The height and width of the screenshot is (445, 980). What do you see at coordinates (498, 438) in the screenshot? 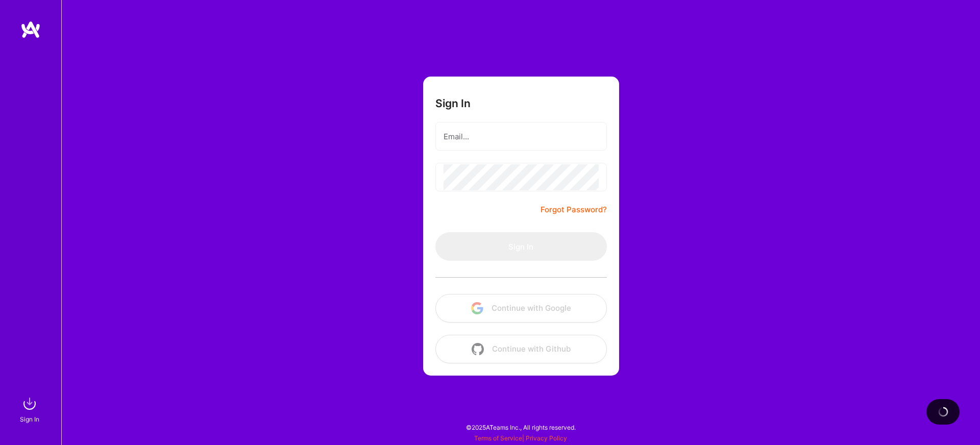
I see `a: Terms of Service` at bounding box center [498, 438].